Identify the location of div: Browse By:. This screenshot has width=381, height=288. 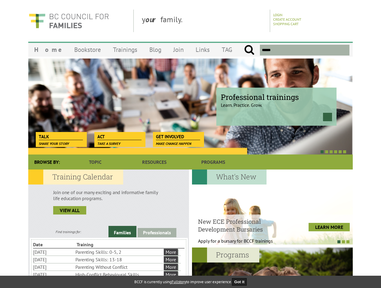
(47, 162).